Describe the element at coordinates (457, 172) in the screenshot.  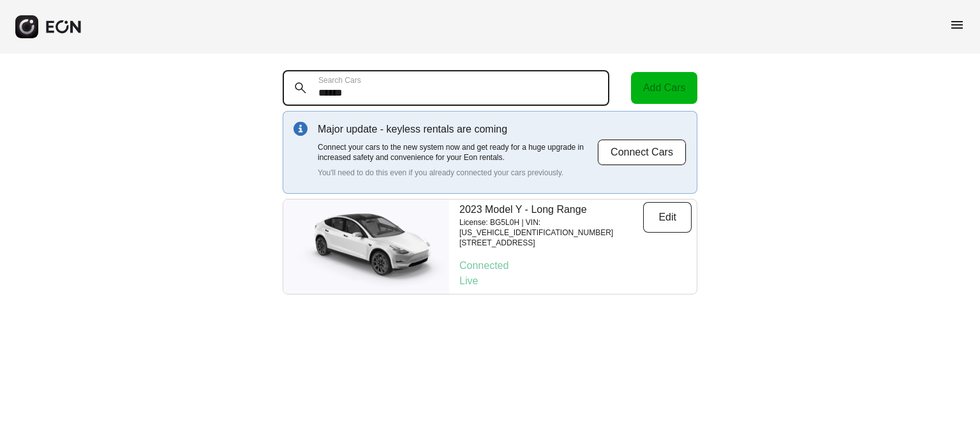
I see `p: You'll need to do this even if you already connected your cars previously.` at that location.